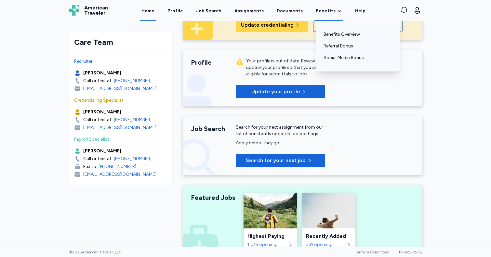 The height and width of the screenshot is (257, 491). I want to click on span: American Traveler, so click(96, 10).